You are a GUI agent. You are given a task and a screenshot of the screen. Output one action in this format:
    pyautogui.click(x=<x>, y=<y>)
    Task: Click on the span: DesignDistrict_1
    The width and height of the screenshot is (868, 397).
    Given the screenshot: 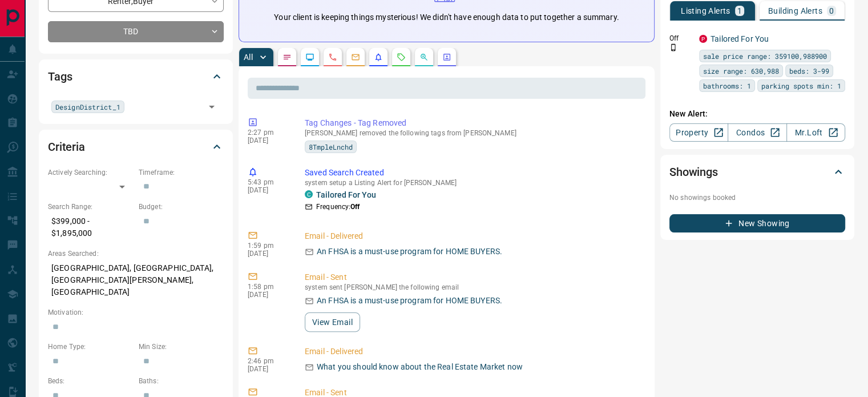 What is the action you would take?
    pyautogui.click(x=88, y=107)
    